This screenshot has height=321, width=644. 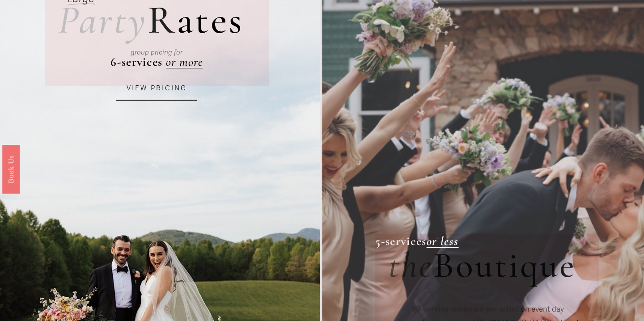 I want to click on a: Book Us, so click(x=11, y=169).